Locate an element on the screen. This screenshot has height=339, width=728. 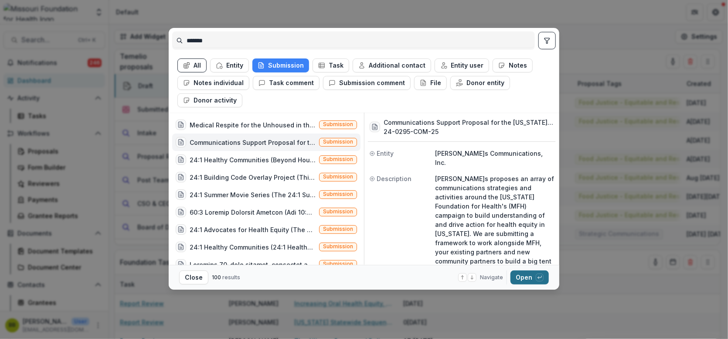
button: Entity user is located at coordinates (462, 65).